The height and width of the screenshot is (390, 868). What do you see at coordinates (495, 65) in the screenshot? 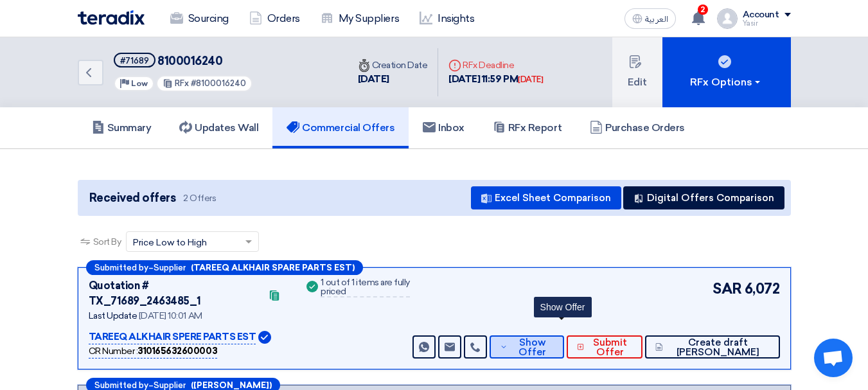
I see `div: RFx Deadline` at bounding box center [495, 65].